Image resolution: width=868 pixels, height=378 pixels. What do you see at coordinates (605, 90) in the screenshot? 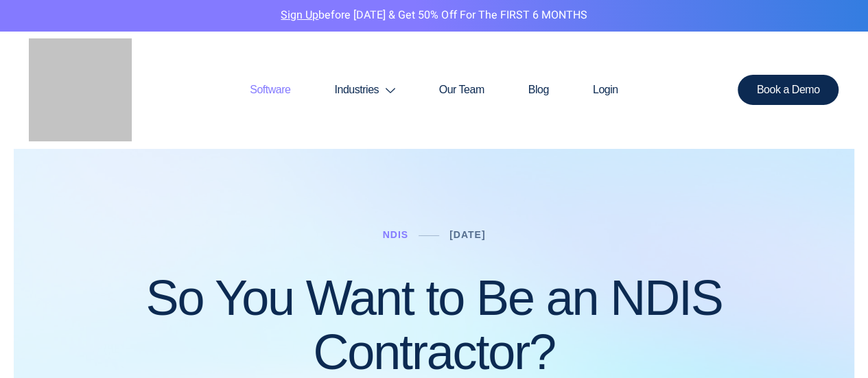
I see `a: Login` at bounding box center [605, 90].